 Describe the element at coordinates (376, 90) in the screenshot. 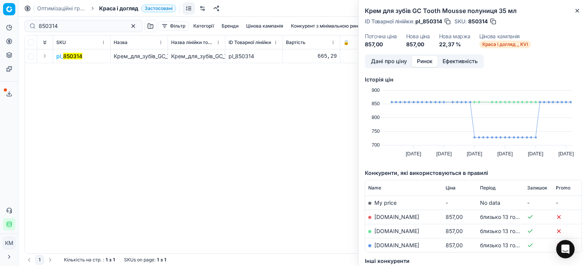

I see `text: 900` at that location.